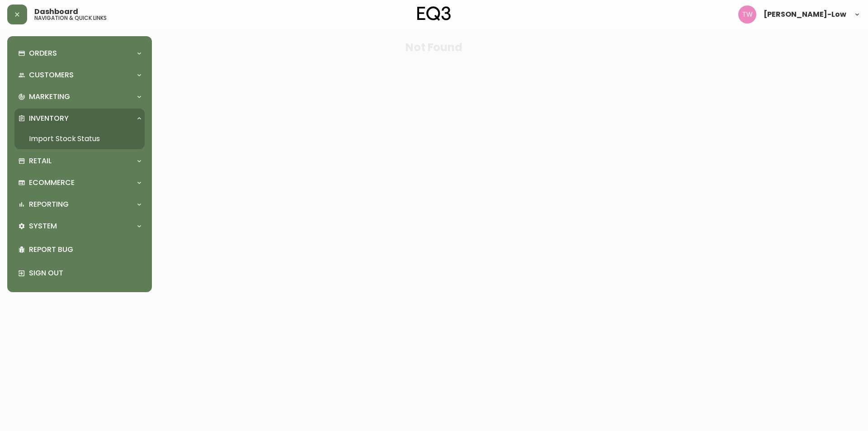 This screenshot has height=431, width=868. I want to click on div: Reporting, so click(80, 205).